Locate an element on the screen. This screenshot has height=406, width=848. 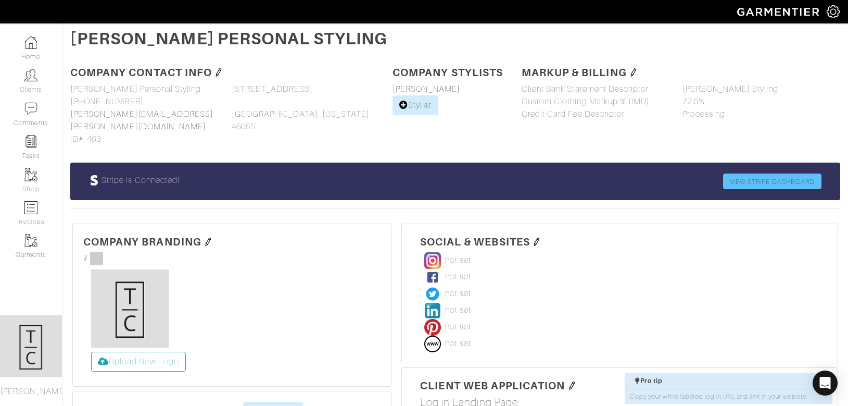
div: Client Bank Statement Descriptor: is located at coordinates (595, 89).